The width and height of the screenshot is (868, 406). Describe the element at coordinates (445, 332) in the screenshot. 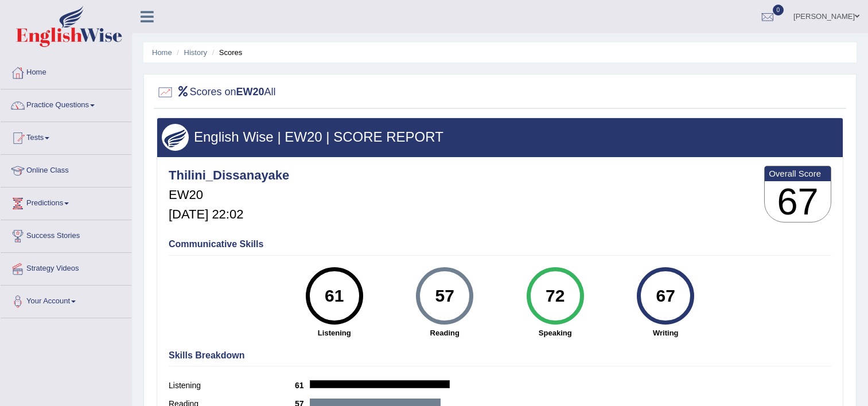

I see `strong: Reading` at that location.